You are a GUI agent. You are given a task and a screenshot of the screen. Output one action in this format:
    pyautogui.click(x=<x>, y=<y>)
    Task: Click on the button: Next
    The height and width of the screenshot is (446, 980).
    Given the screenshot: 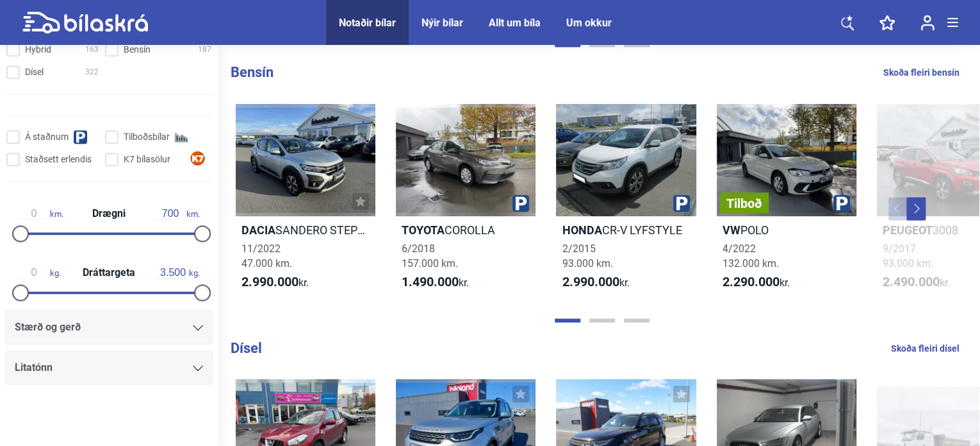 What is the action you would take?
    pyautogui.click(x=916, y=208)
    